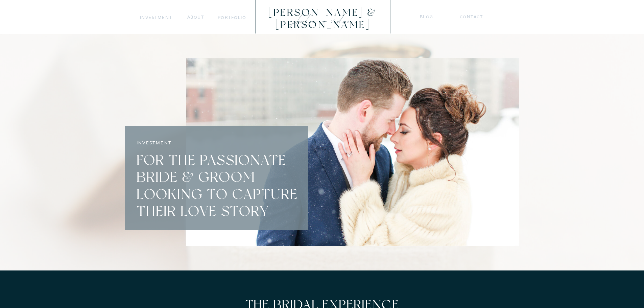 Image resolution: width=644 pixels, height=308 pixels. Describe the element at coordinates (196, 17) in the screenshot. I see `a: about` at that location.